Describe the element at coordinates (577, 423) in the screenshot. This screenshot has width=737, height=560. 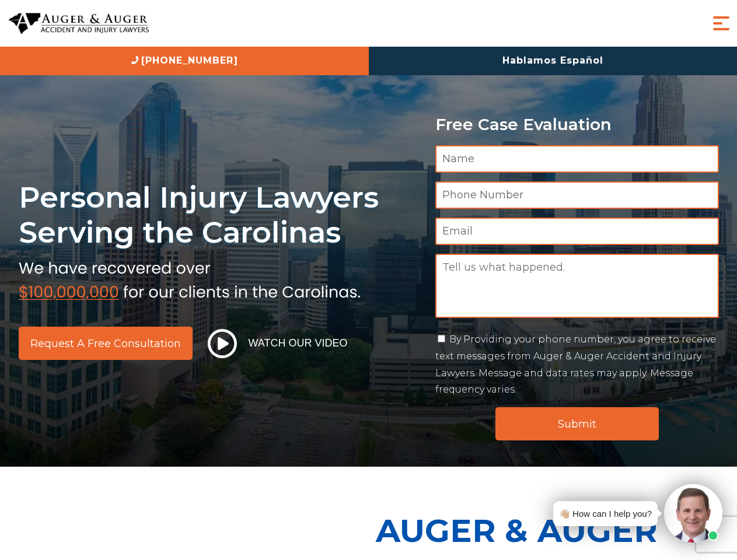
I see `input: Submit` at that location.